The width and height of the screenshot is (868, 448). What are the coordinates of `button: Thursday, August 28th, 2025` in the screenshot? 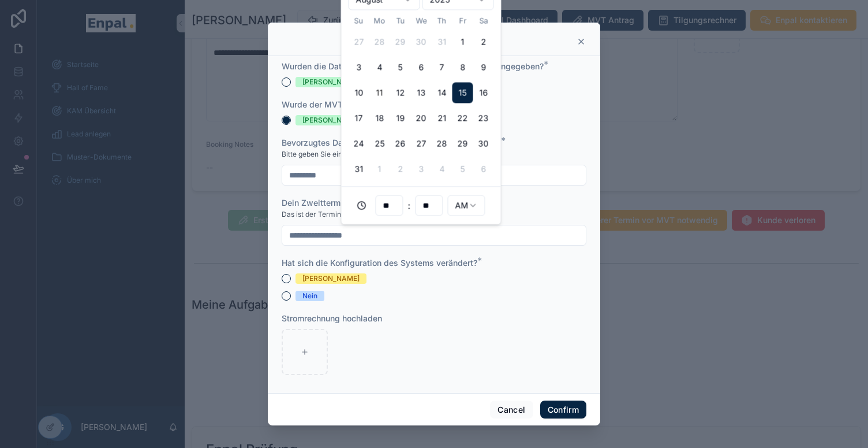 It's located at (442, 144).